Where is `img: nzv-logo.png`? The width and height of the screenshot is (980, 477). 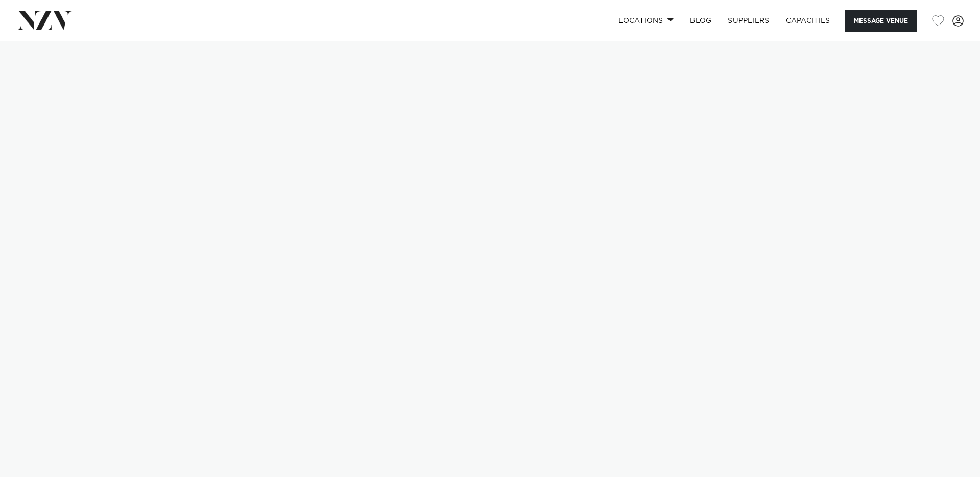 img: nzv-logo.png is located at coordinates (44, 20).